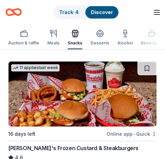 The width and height of the screenshot is (165, 159). Describe the element at coordinates (69, 12) in the screenshot. I see `a: Track· 4` at that location.